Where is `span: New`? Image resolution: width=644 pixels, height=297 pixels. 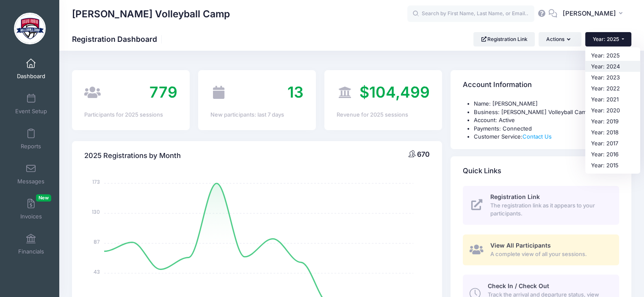 span: New is located at coordinates (44, 198).